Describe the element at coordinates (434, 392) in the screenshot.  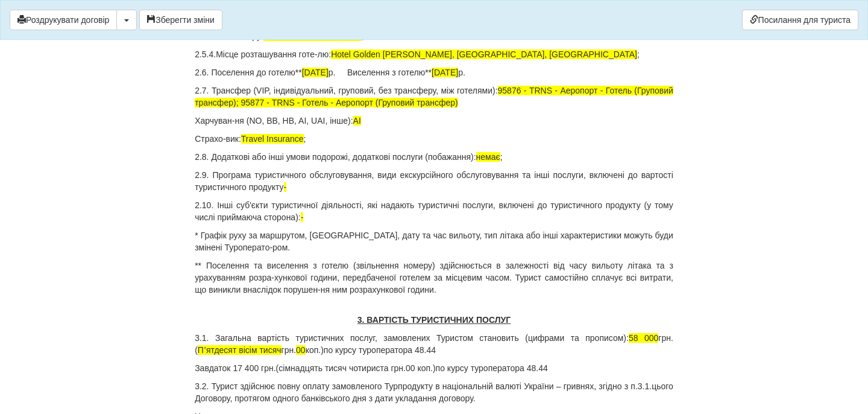
I see `p: 3.2. Турист здійснює повну оплату замовленого Турпродукту в національній валюті України – гривнях...` at that location.